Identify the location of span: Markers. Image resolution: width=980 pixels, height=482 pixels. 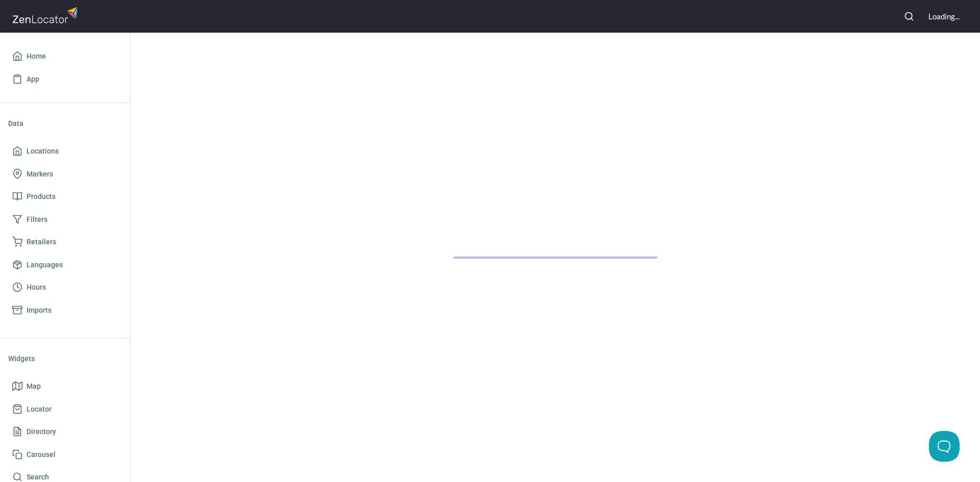
(40, 174).